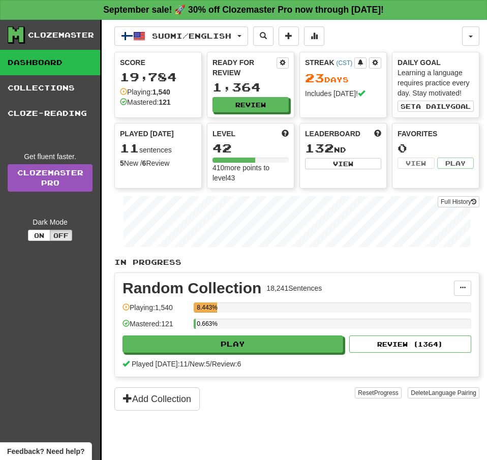 This screenshot has height=460, width=487. I want to click on span: Progress, so click(386, 393).